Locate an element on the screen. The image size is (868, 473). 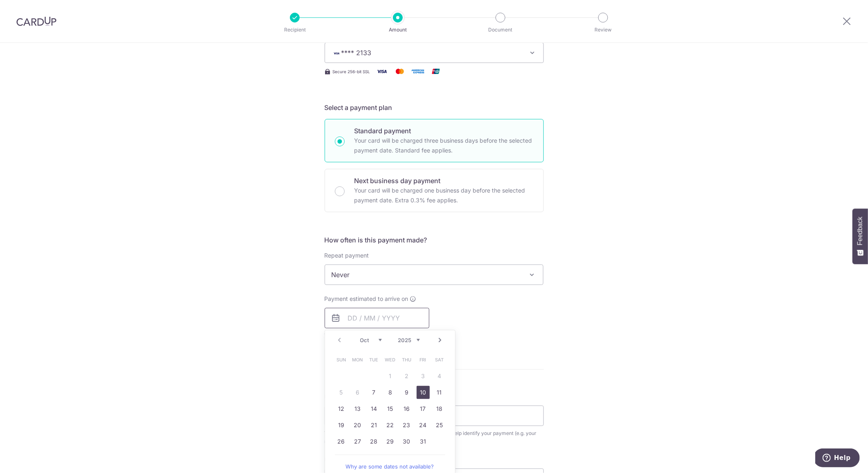
a: 9 is located at coordinates (407, 393).